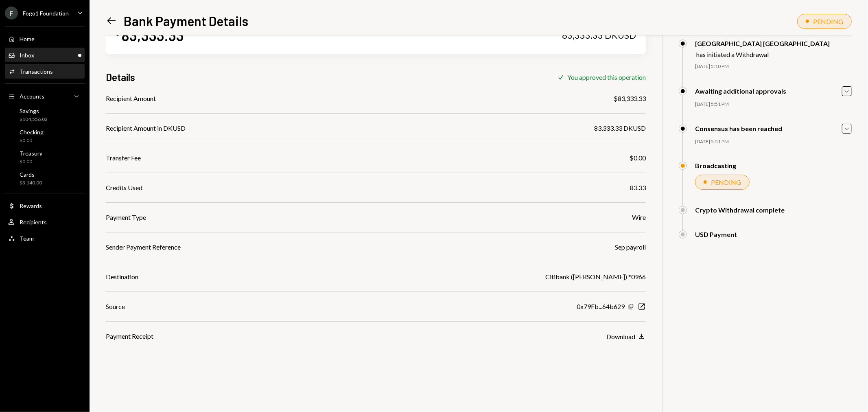  What do you see at coordinates (26, 238) in the screenshot?
I see `div: Team` at bounding box center [26, 238].